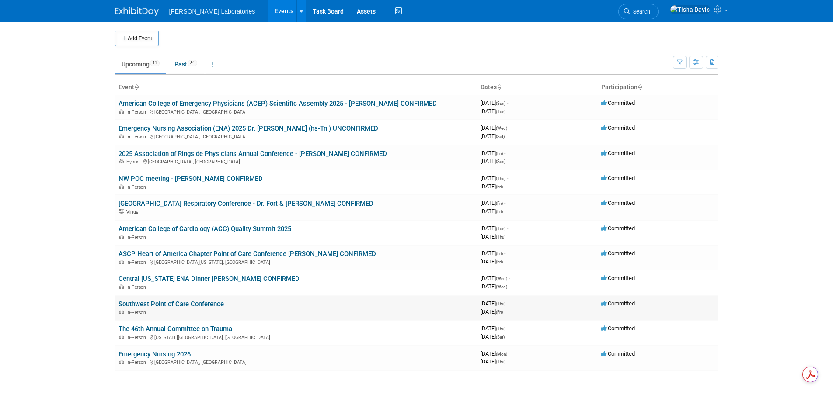  What do you see at coordinates (154, 355) in the screenshot?
I see `a: Emergency Nursing 2026` at bounding box center [154, 355].